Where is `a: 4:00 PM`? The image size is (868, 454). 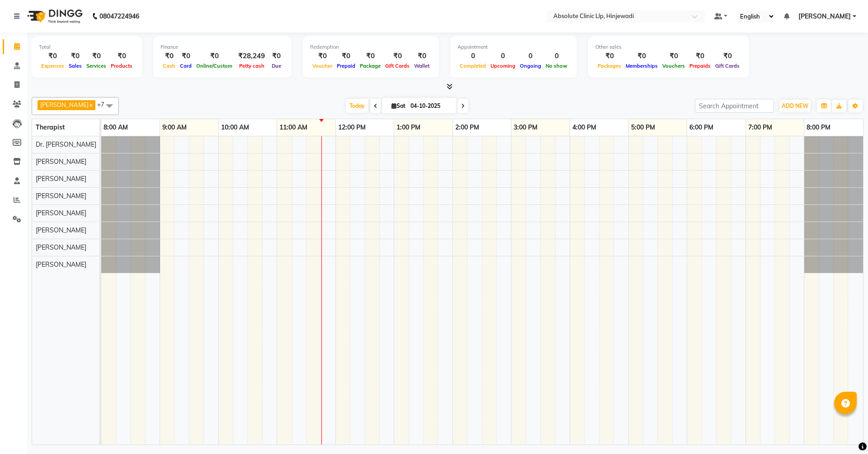
a: 4:00 PM is located at coordinates (584, 127).